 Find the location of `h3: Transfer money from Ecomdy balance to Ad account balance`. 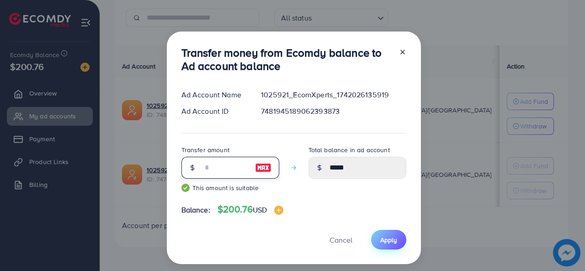

h3: Transfer money from Ecomdy balance to Ad account balance is located at coordinates (287, 59).